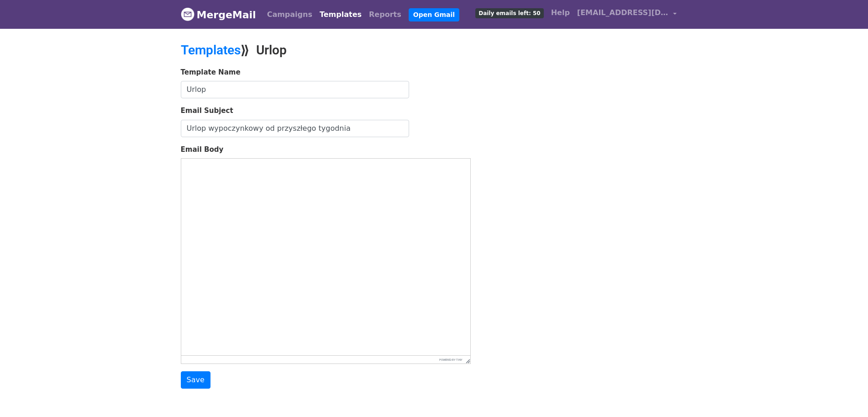 The height and width of the screenshot is (417, 868). I want to click on label: Template Name, so click(210, 72).